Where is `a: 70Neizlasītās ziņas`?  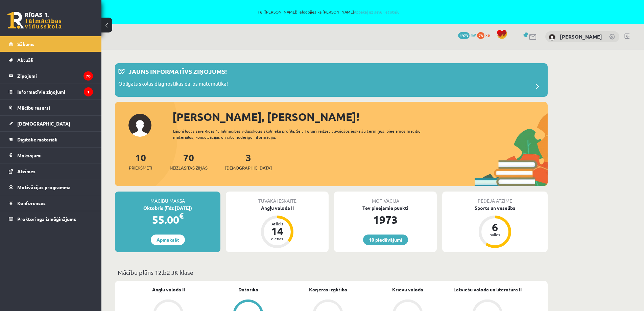
a: 70Neizlasītās ziņas is located at coordinates (189, 161).